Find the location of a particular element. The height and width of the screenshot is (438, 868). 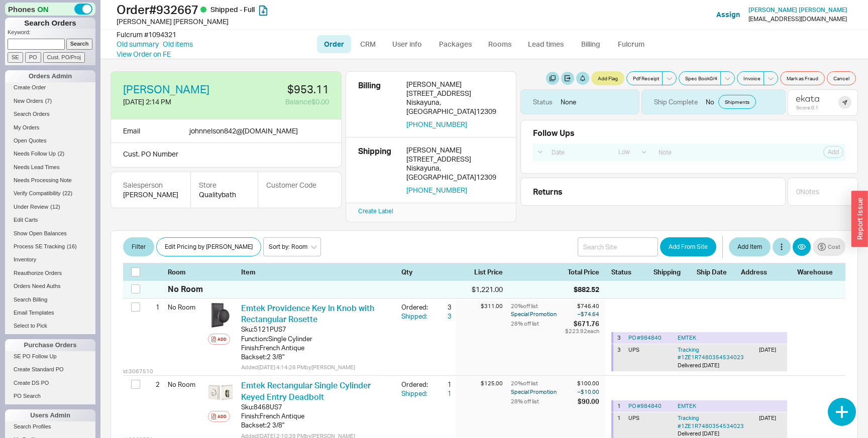

span: Spec Book 0 / 4 is located at coordinates (701, 78).